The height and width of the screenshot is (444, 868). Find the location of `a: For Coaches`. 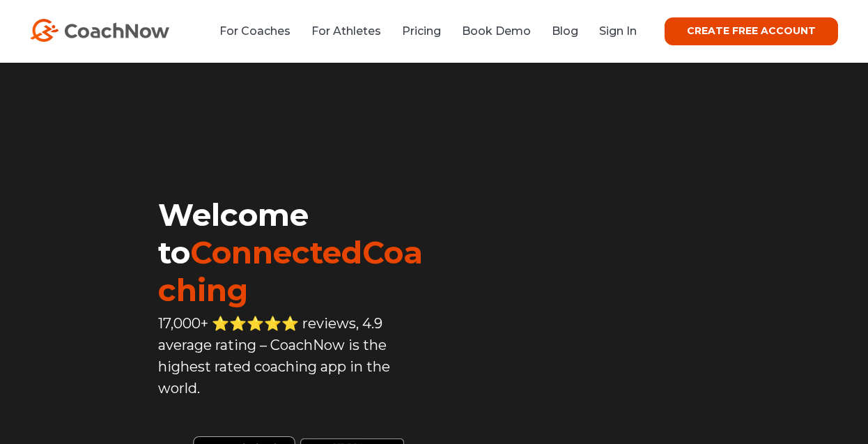

a: For Coaches is located at coordinates (255, 31).